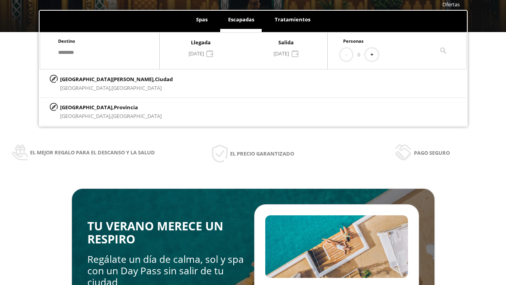 The height and width of the screenshot is (285, 506). Describe the element at coordinates (354, 41) in the screenshot. I see `span: Personas` at that location.